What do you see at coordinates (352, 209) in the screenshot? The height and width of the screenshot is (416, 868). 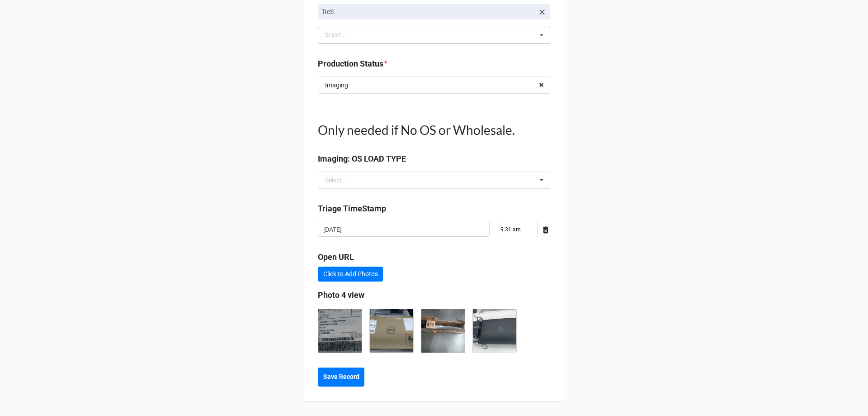 I see `label: Triage TimeStamp` at bounding box center [352, 209].